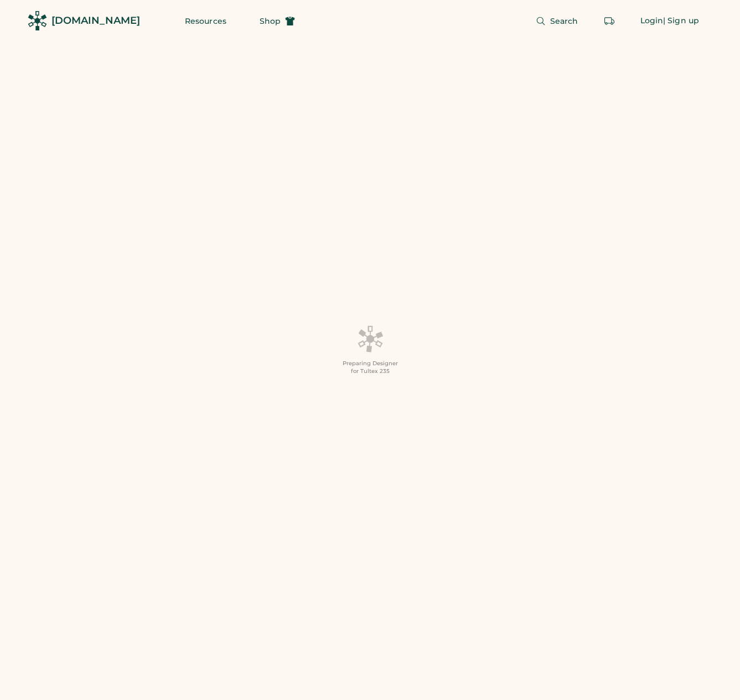 Image resolution: width=740 pixels, height=700 pixels. I want to click on button: Retrieve an order, so click(609, 21).